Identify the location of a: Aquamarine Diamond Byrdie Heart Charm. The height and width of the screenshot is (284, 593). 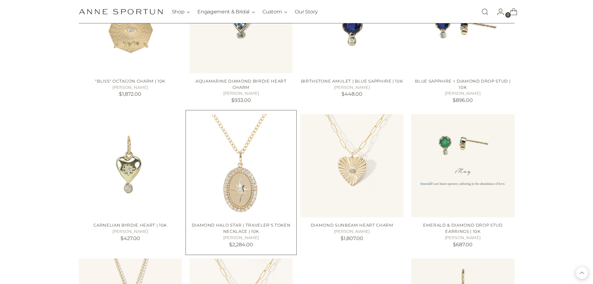
(241, 84).